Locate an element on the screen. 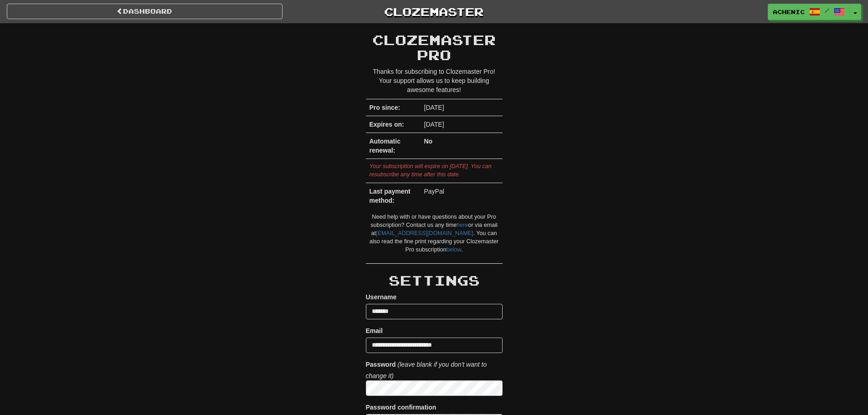 This screenshot has width=868, height=415. label: Username is located at coordinates (382, 297).